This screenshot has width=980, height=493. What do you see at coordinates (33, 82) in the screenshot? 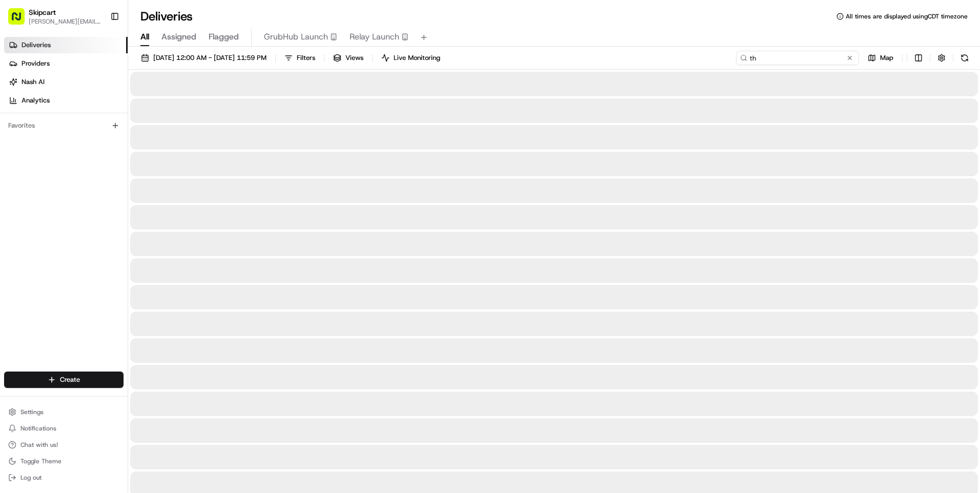
I see `span: Nash AI` at bounding box center [33, 82].